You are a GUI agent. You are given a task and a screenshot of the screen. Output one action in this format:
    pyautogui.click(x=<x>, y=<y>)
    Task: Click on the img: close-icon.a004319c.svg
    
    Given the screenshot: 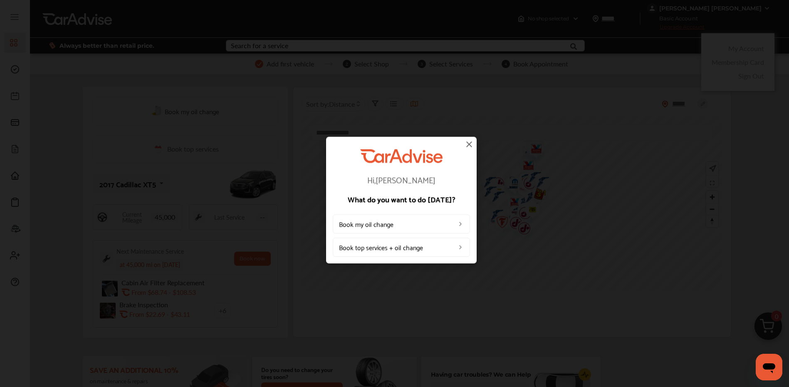 What is the action you would take?
    pyautogui.click(x=469, y=144)
    